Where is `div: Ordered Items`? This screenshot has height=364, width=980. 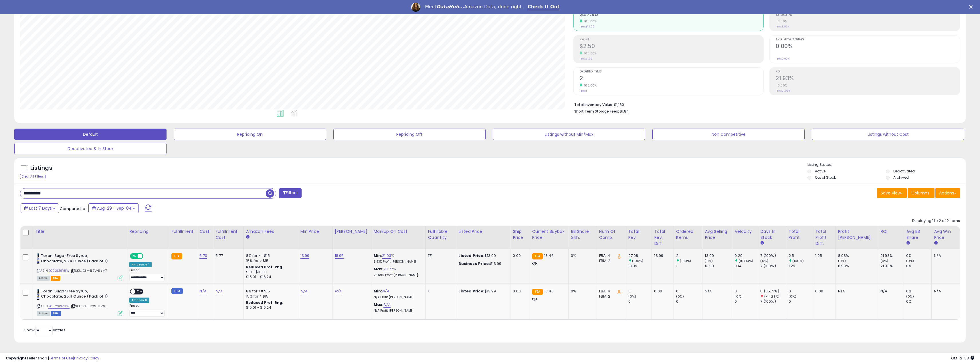 div: Ordered Items is located at coordinates (688, 234).